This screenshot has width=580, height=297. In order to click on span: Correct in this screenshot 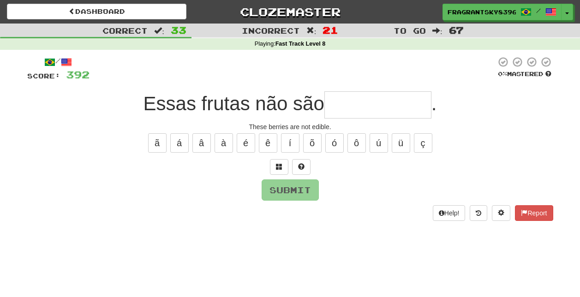, I will do `click(125, 30)`.